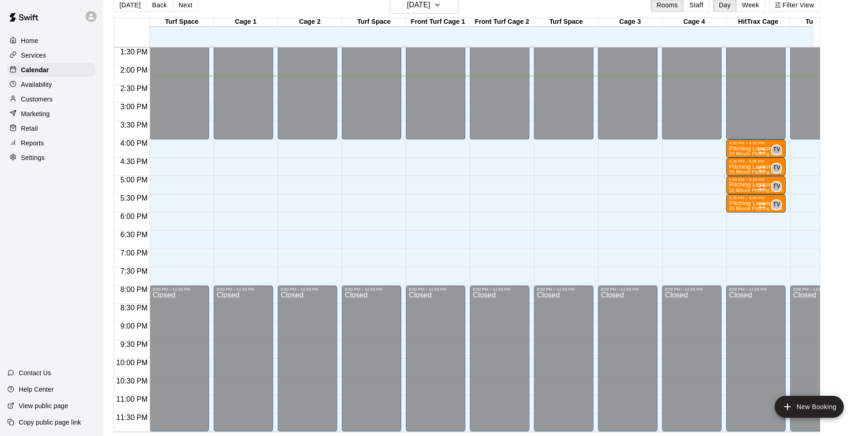 This screenshot has height=436, width=868. What do you see at coordinates (29, 129) in the screenshot?
I see `p: Retail` at bounding box center [29, 129].